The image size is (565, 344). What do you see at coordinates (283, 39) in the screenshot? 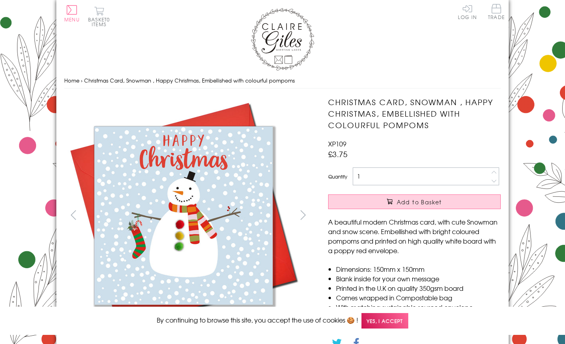
I see `img: Claire Giles Greetings Cards` at bounding box center [283, 39].